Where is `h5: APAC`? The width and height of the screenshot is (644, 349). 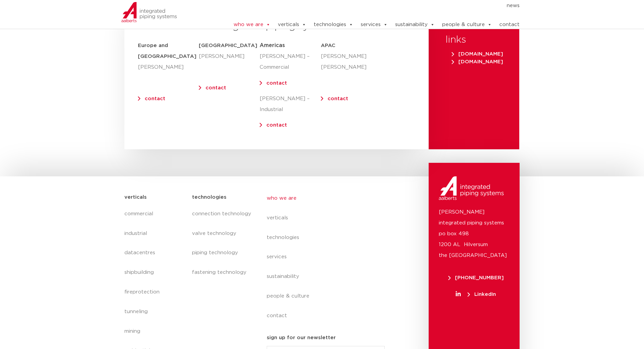
h5: APAC is located at coordinates (339, 46).